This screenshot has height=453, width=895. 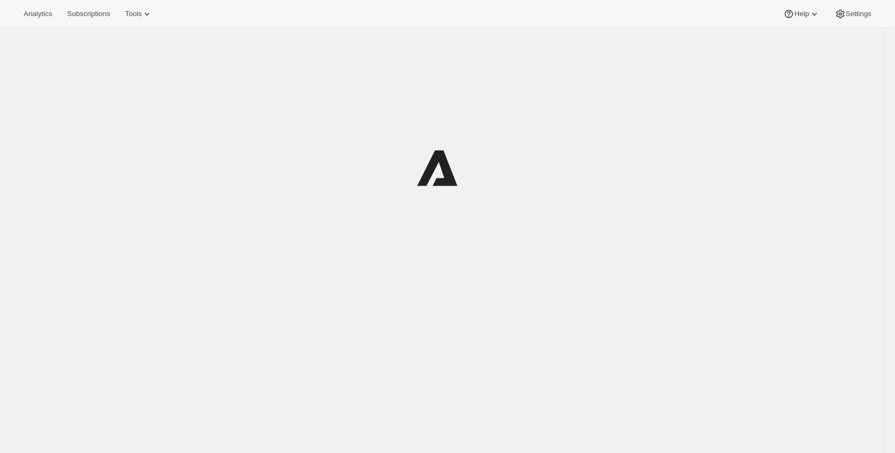 I want to click on button: Analytics, so click(x=38, y=14).